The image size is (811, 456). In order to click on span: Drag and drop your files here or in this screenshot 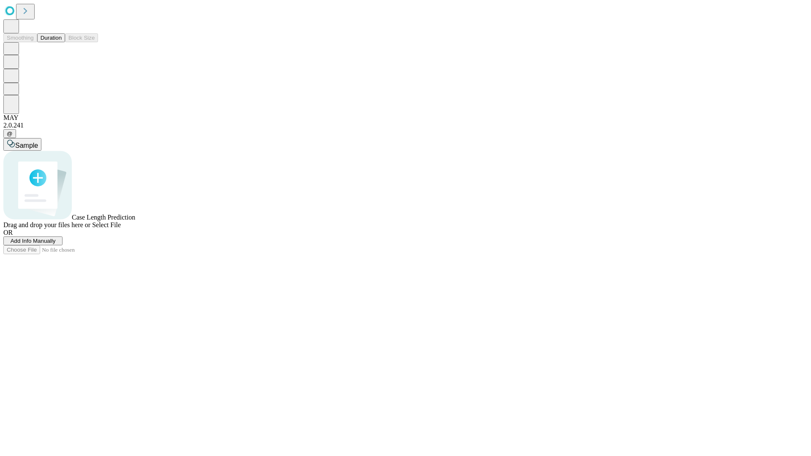, I will do `click(47, 225)`.